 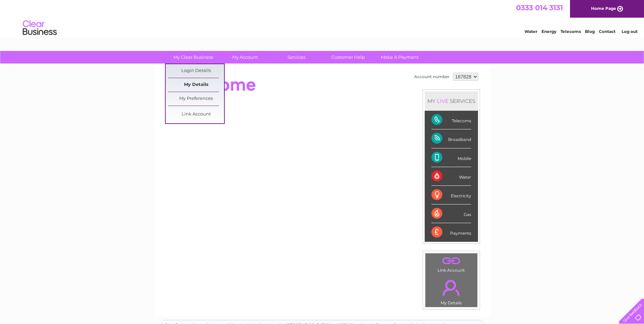 What do you see at coordinates (451, 263) in the screenshot?
I see `td: Link Account` at bounding box center [451, 263].